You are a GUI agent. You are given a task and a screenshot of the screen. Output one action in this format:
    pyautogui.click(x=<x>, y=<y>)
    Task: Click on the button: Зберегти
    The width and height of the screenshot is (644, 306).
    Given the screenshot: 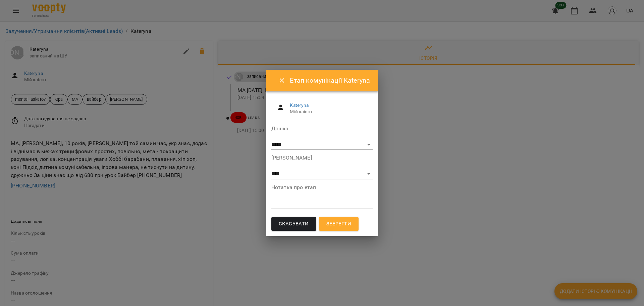 What is the action you would take?
    pyautogui.click(x=339, y=224)
    